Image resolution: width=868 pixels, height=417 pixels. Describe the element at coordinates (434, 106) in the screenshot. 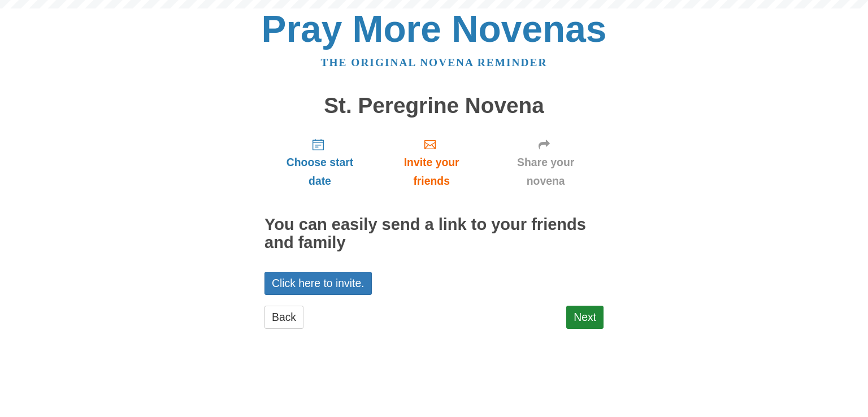

I see `h1: St. Peregrine Novena` at that location.